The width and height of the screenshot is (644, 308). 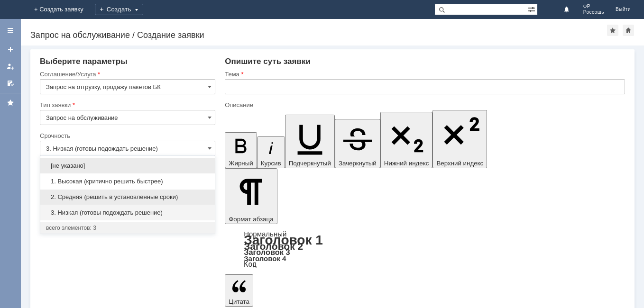 I want to click on a: Мои согласования, so click(x=11, y=83).